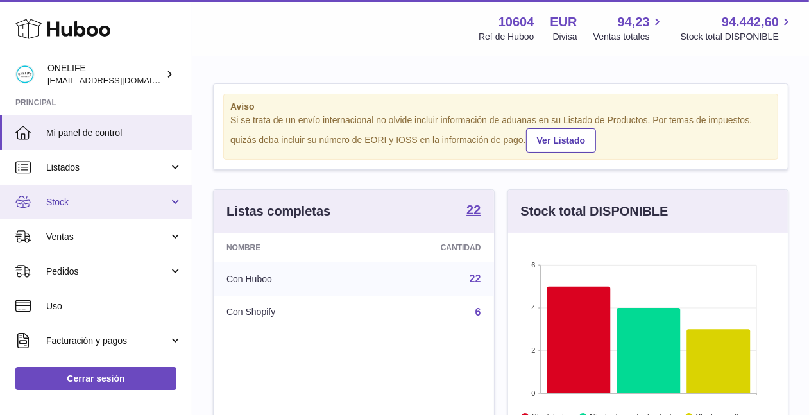 Image resolution: width=809 pixels, height=415 pixels. What do you see at coordinates (288, 279) in the screenshot?
I see `td: Con Huboo` at bounding box center [288, 279].